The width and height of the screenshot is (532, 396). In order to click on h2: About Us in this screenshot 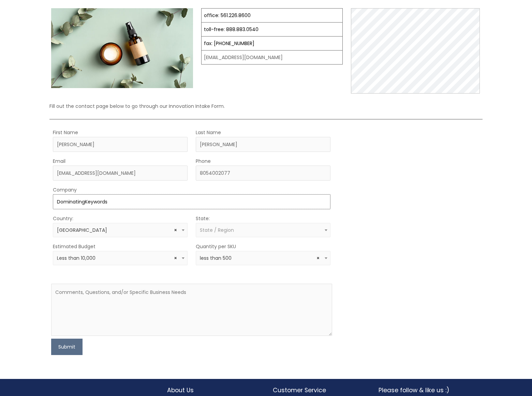, I will do `click(213, 390)`.